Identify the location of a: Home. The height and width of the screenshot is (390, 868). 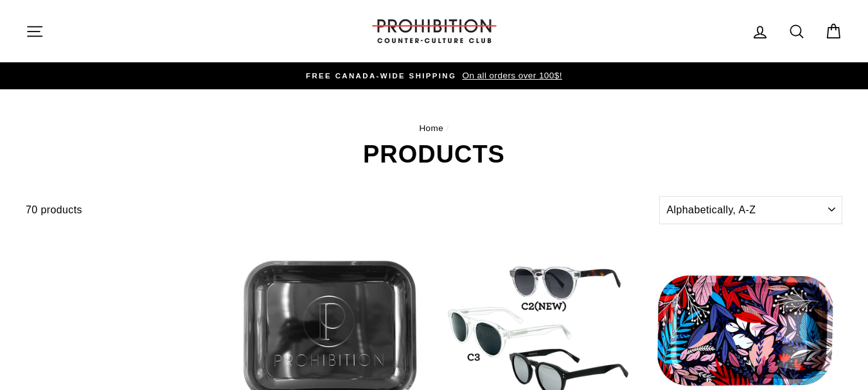
(431, 128).